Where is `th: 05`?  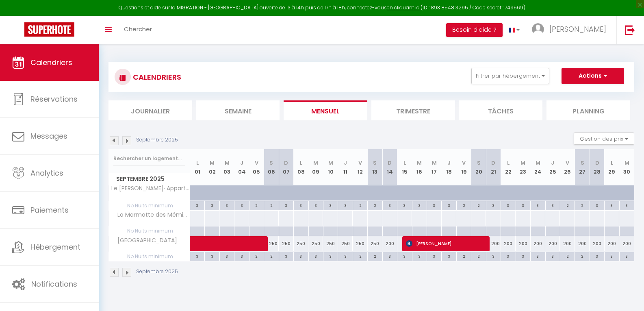
th: 05 is located at coordinates (256, 167).